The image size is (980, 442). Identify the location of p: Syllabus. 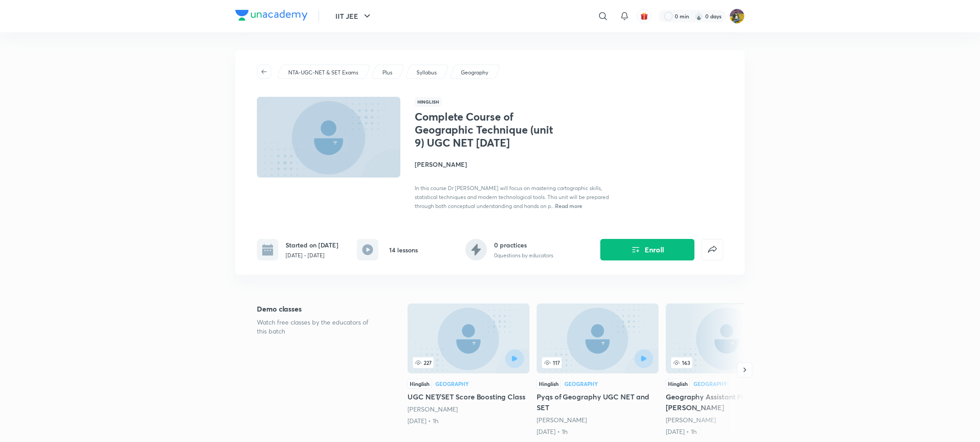
(426, 73).